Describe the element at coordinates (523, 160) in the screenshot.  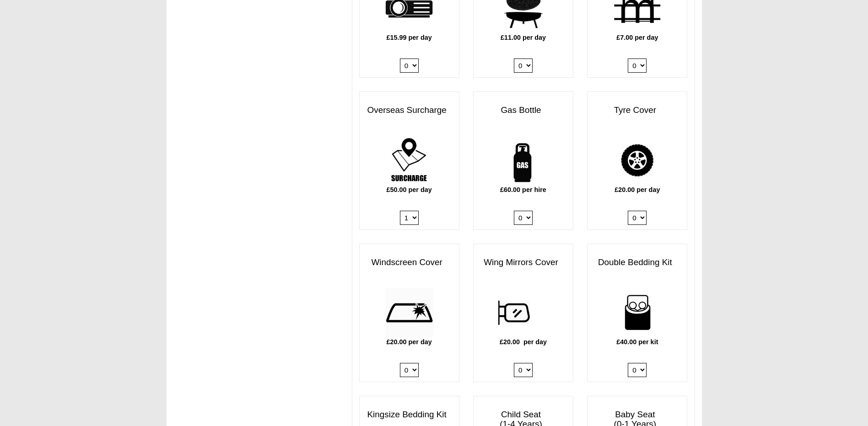
I see `img: gas-bottle.png` at that location.